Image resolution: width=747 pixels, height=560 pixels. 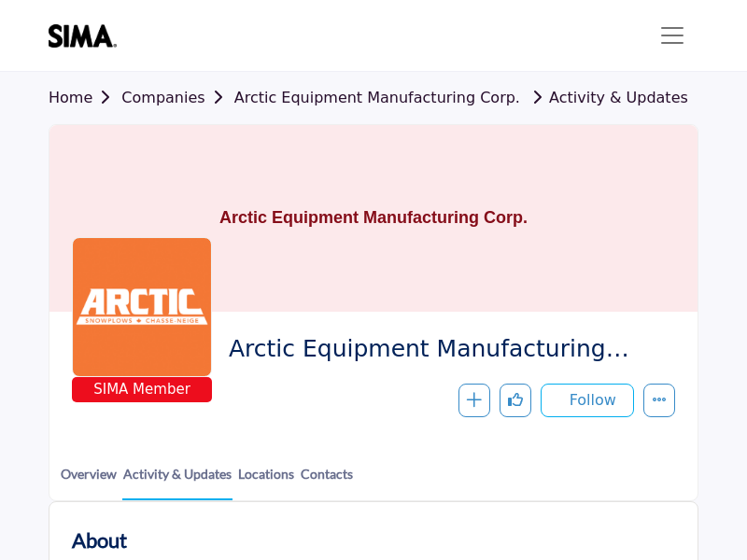 I want to click on button: More details, so click(x=659, y=401).